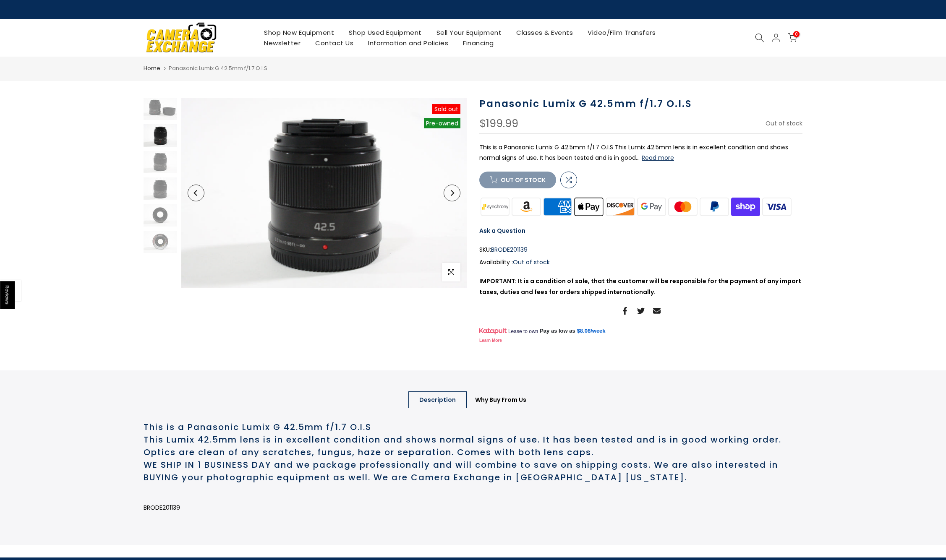  Describe the element at coordinates (473, 508) in the screenshot. I see `p: BRODE201139` at that location.